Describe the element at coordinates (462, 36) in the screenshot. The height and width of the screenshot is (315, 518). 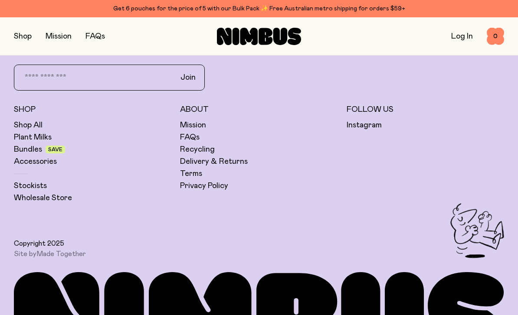
I see `a: Log In` at that location.